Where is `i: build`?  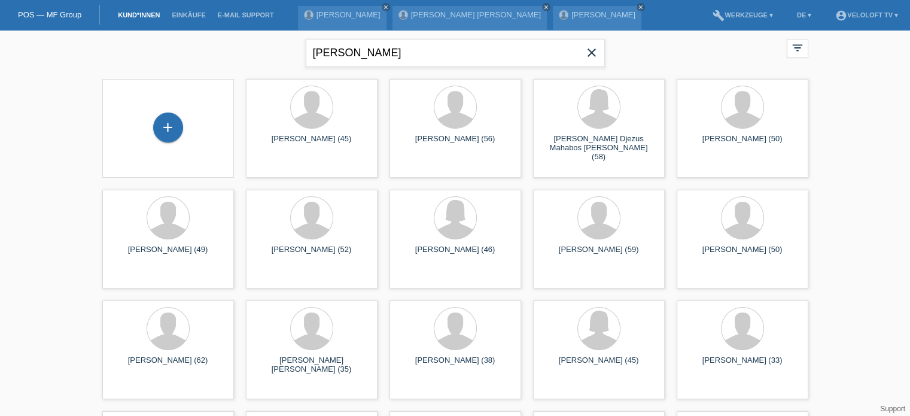
i: build is located at coordinates (719, 16).